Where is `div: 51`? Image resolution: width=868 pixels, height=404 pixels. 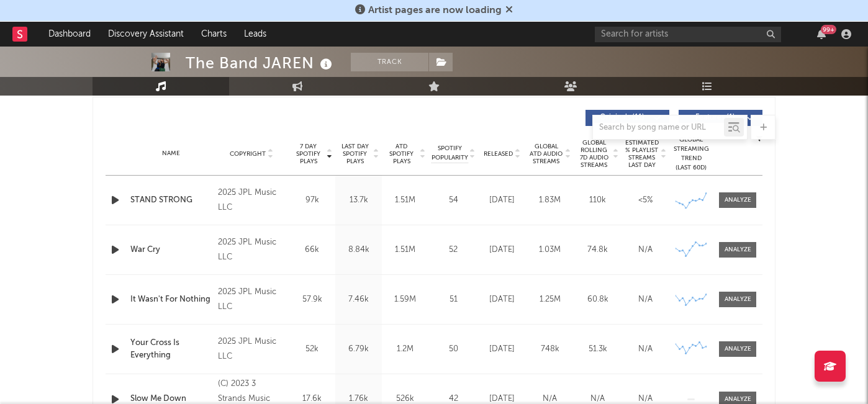
div: 51 is located at coordinates (453, 300).